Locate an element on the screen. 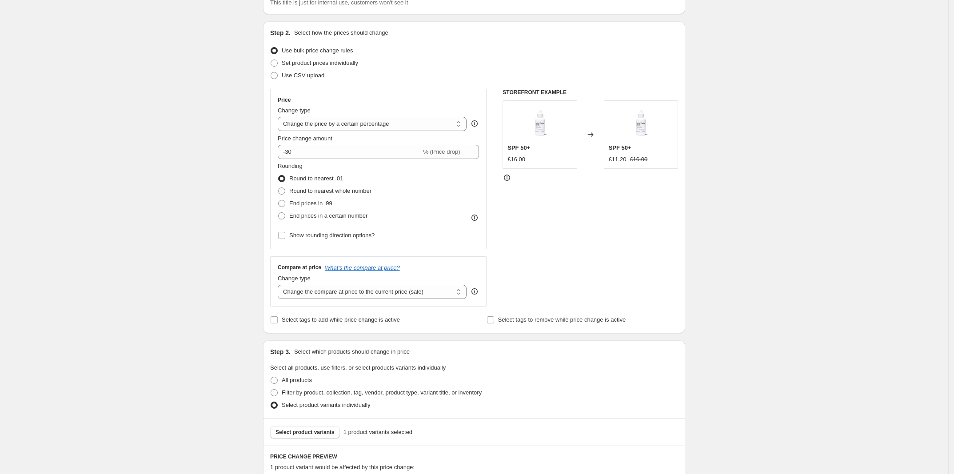 This screenshot has height=474, width=954. p: Select how the prices should change is located at coordinates (341, 33).